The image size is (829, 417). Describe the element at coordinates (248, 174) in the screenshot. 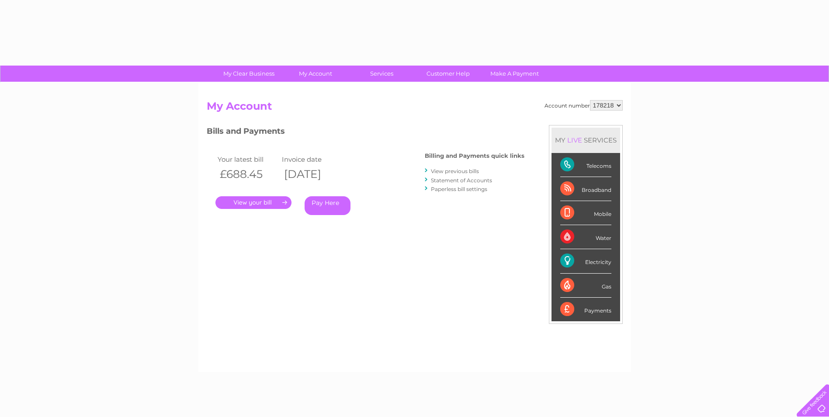

I see `th: £688.45` at that location.